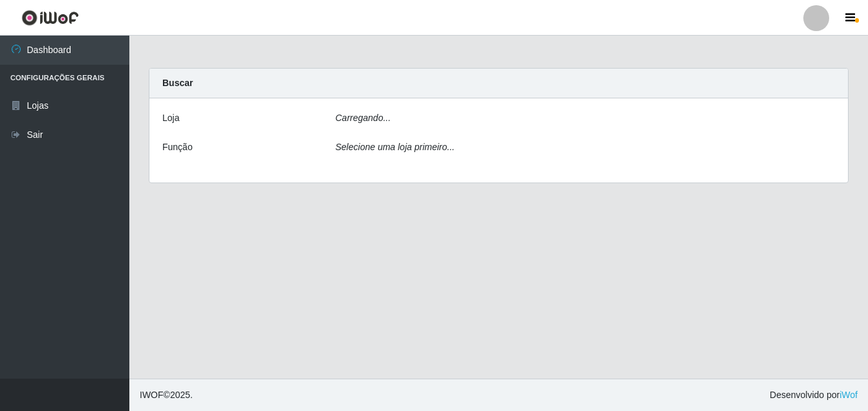  Describe the element at coordinates (151, 395) in the screenshot. I see `span: IWOF` at that location.